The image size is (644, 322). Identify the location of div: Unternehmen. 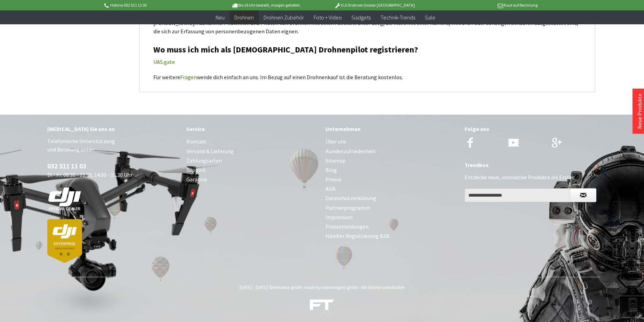
(391, 129).